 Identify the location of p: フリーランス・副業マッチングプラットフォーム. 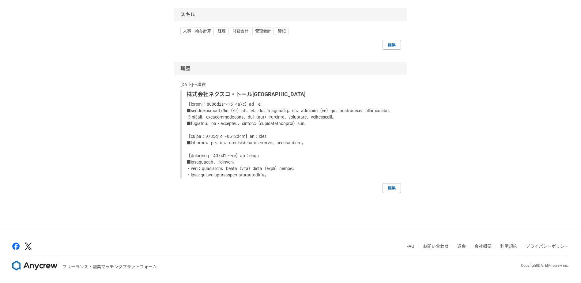
(110, 267).